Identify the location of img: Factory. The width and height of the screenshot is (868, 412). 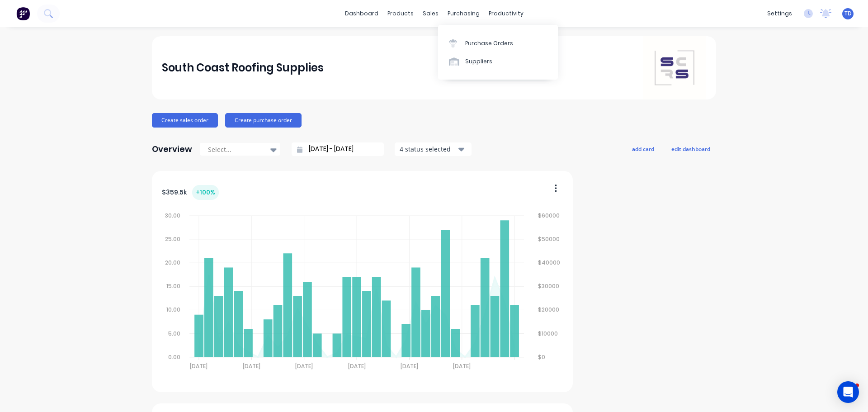
(23, 13).